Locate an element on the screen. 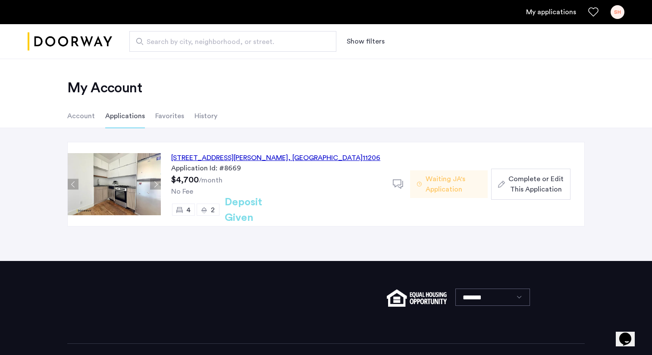  li: Account is located at coordinates (81, 116).